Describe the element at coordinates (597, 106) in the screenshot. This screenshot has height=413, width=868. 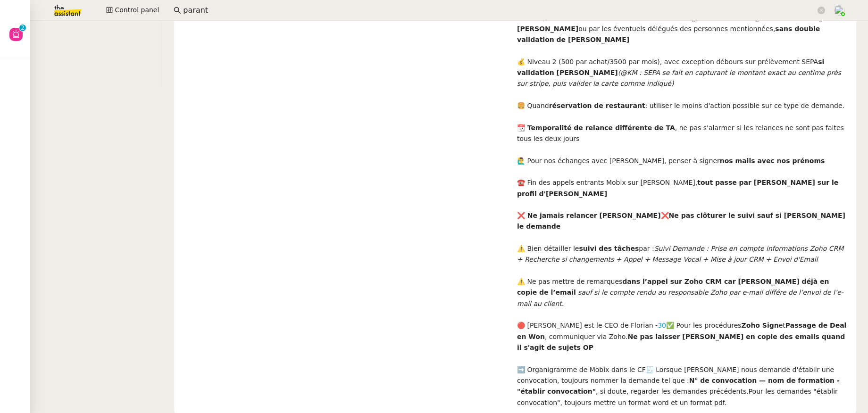
I see `strong: réservation de restaurant` at that location.